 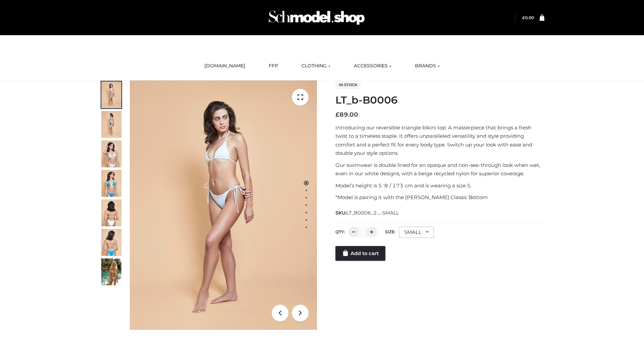 What do you see at coordinates (367, 213) in the screenshot?
I see `span: SKU:` at bounding box center [367, 213].